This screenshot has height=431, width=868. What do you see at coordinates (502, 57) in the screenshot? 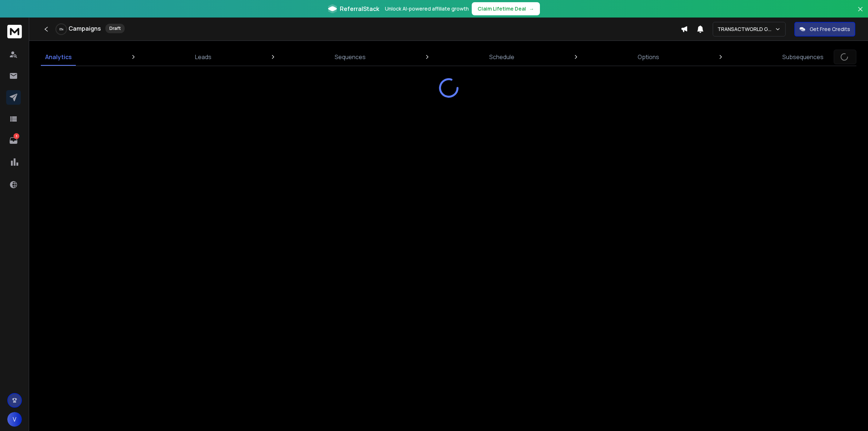
I see `a: Schedule` at bounding box center [502, 57].